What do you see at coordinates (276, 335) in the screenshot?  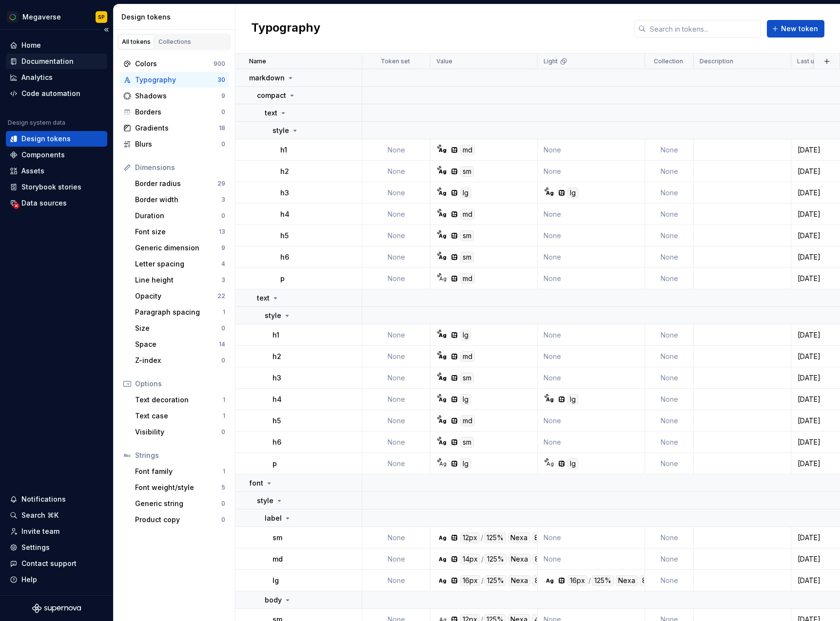 I see `p: h1` at bounding box center [276, 335].